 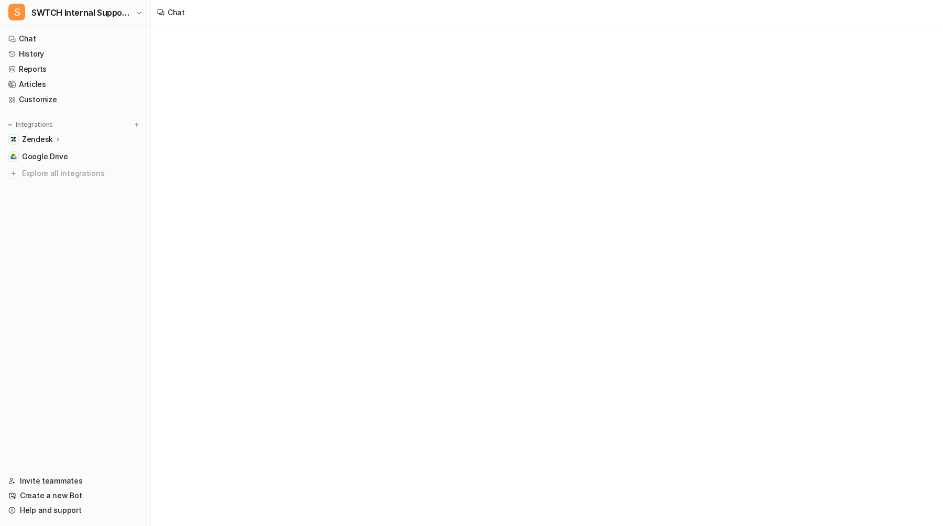 I want to click on a: Explore all integrations, so click(x=75, y=173).